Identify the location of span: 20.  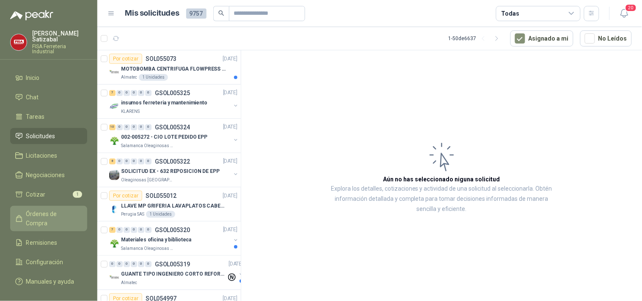
(631, 8).